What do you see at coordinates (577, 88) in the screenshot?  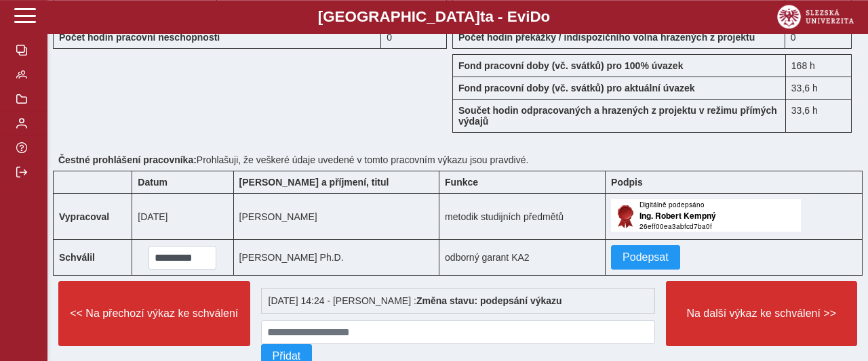 I see `b: Fond pracovní doby (vč. svátků) pro aktuální úvazek` at bounding box center [577, 88].